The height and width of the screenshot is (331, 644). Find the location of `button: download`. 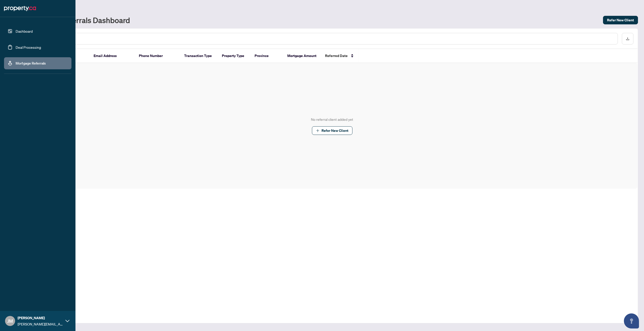

button: download is located at coordinates (627, 39).